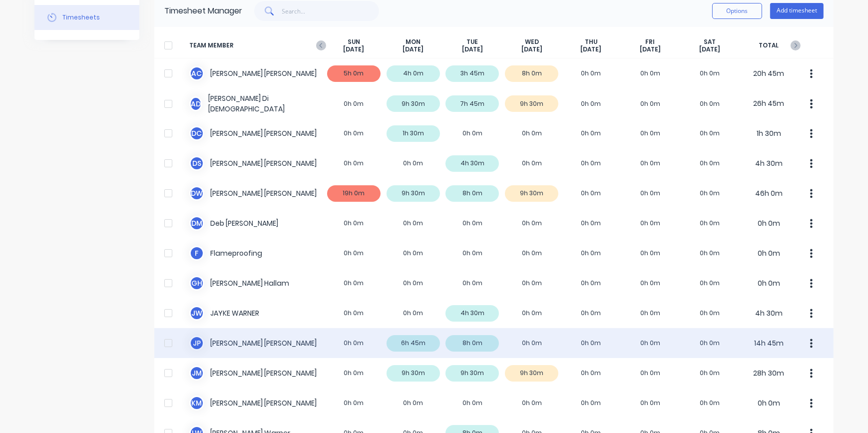 The width and height of the screenshot is (868, 433). Describe the element at coordinates (737, 11) in the screenshot. I see `button: Options` at that location.